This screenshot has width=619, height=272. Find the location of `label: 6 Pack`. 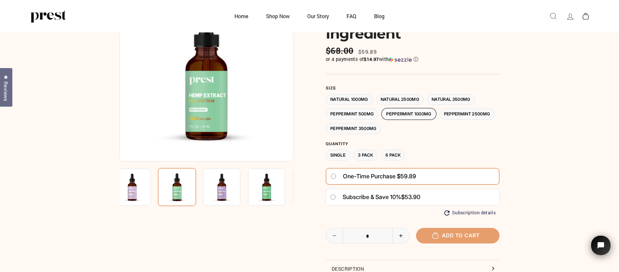

label: 6 Pack is located at coordinates (393, 156).